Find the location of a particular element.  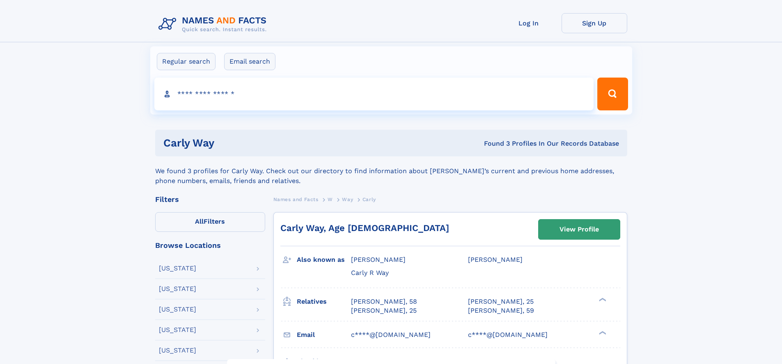

h3: Relatives is located at coordinates (324, 302).